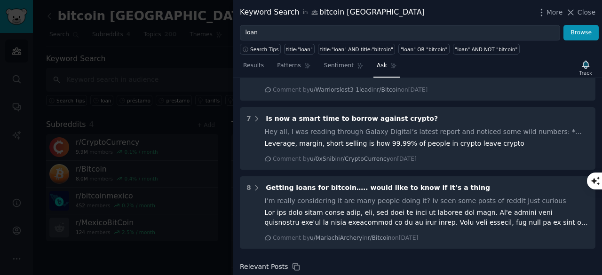 This screenshot has height=275, width=602. I want to click on span: r/CryptoCurrency, so click(365, 159).